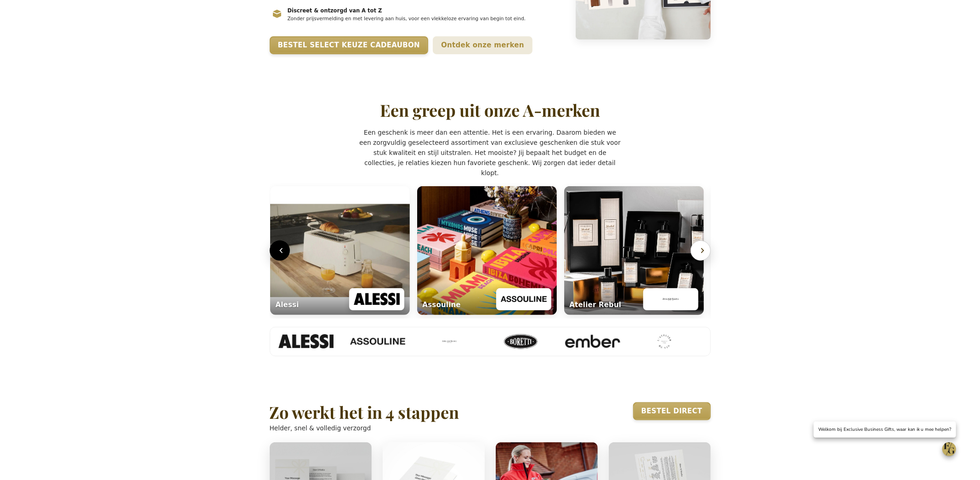 This screenshot has width=980, height=480. I want to click on img: MM Antverpia, so click(736, 342).